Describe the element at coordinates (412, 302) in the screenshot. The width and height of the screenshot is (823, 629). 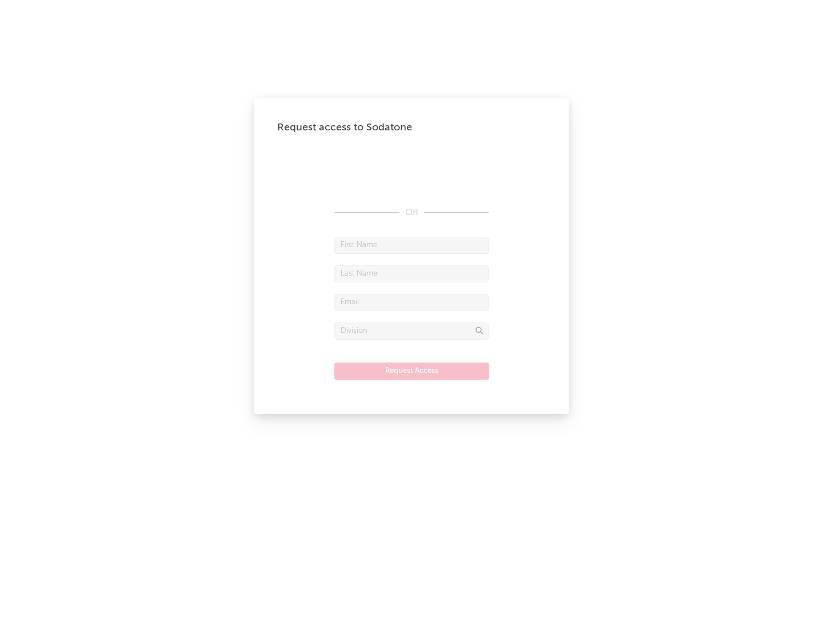
I see `input: Email` at that location.